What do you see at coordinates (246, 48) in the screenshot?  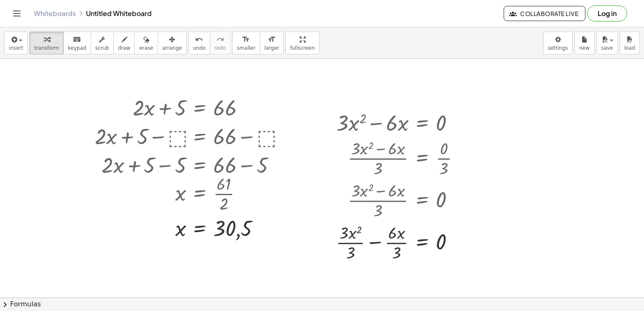 I see `span: smaller` at bounding box center [246, 48].